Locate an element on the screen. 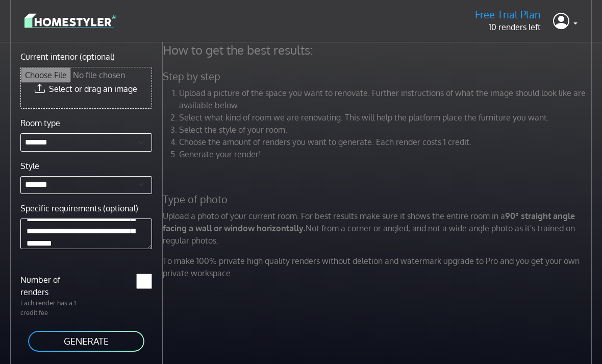 This screenshot has height=364, width=602. label: Room type is located at coordinates (40, 123).